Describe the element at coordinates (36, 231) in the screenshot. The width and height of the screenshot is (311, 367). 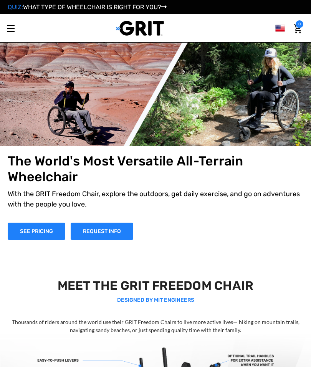
I see `a: Shop Now` at that location.